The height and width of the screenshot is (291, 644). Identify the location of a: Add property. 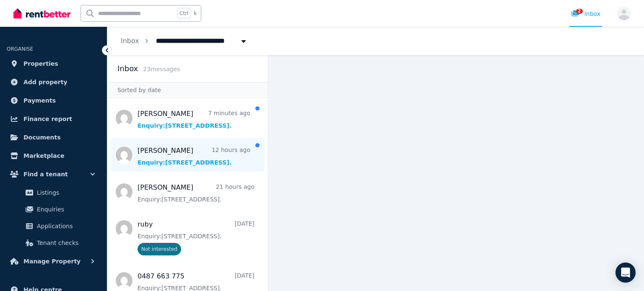
(53, 82).